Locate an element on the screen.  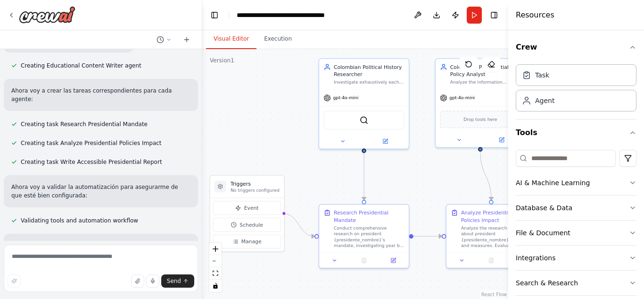
p: No triggers configured is located at coordinates (255, 190).